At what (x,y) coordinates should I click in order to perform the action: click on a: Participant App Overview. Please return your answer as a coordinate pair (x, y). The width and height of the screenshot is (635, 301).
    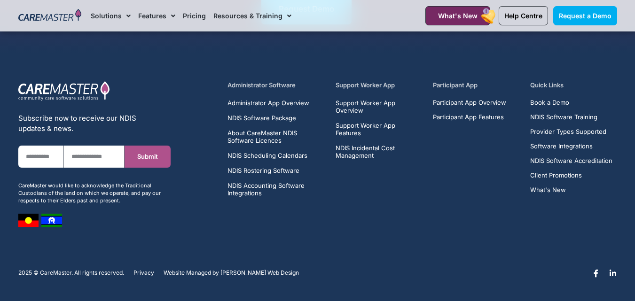
    Looking at the image, I should click on (469, 102).